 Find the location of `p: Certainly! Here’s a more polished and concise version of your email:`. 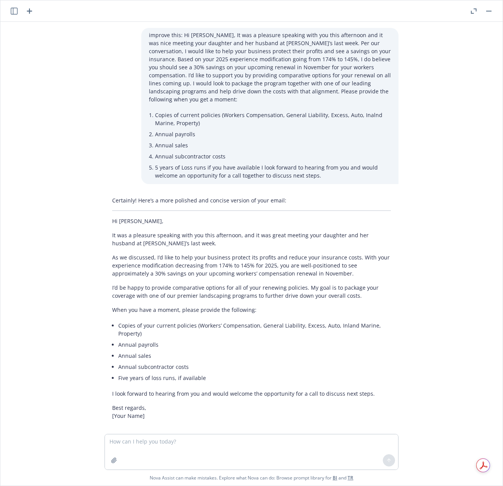

p: Certainly! Here’s a more polished and concise version of your email: is located at coordinates (251, 200).